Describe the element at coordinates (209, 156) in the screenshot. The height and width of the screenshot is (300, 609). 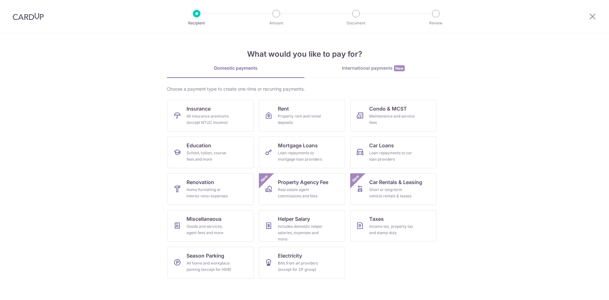
I see `div: School, tuition, course fees and more` at that location.